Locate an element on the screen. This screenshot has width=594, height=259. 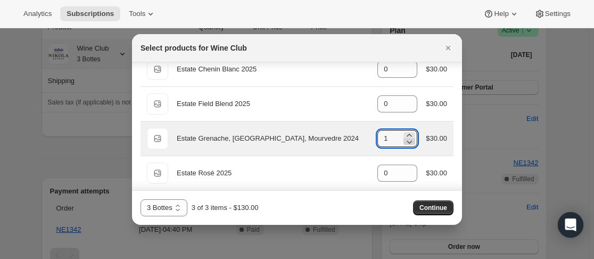
button: Close is located at coordinates (448, 48).